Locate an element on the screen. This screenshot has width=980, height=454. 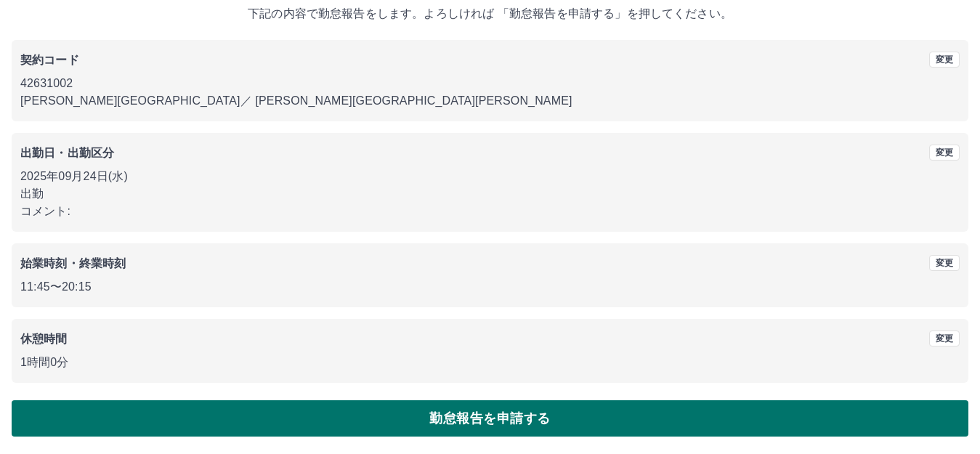
p: 出勤 is located at coordinates (490, 195).